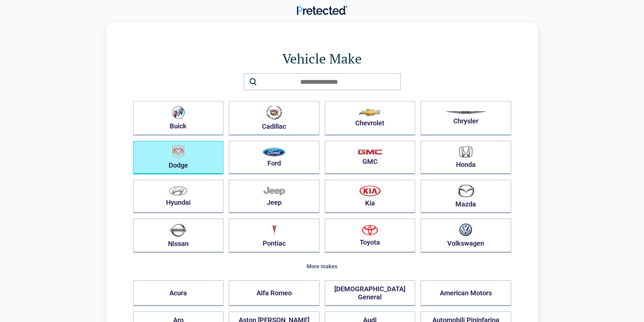  What do you see at coordinates (274, 293) in the screenshot?
I see `button: Alfa Romeo` at bounding box center [274, 293].